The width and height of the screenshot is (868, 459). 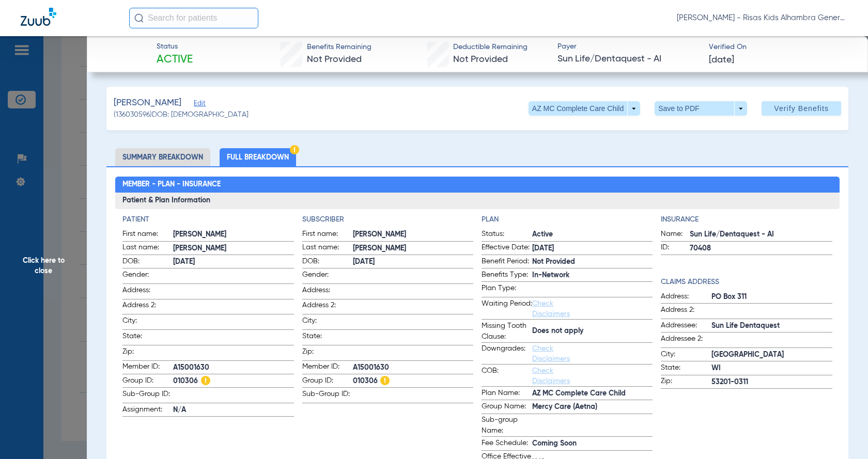 I want to click on span: Sub-Group ID:, so click(x=328, y=396).